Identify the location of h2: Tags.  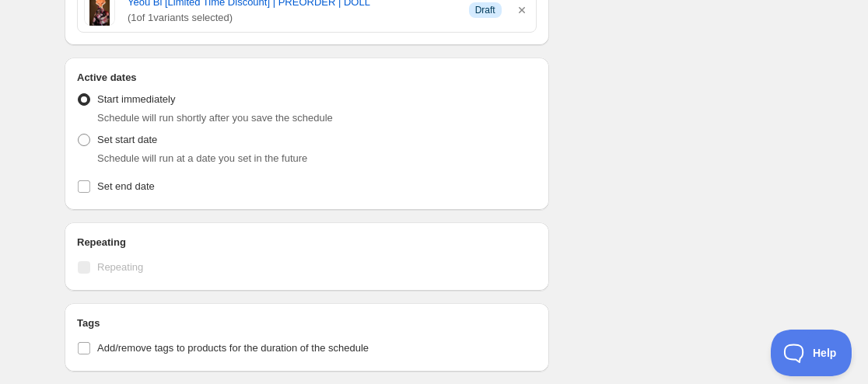
(307, 324).